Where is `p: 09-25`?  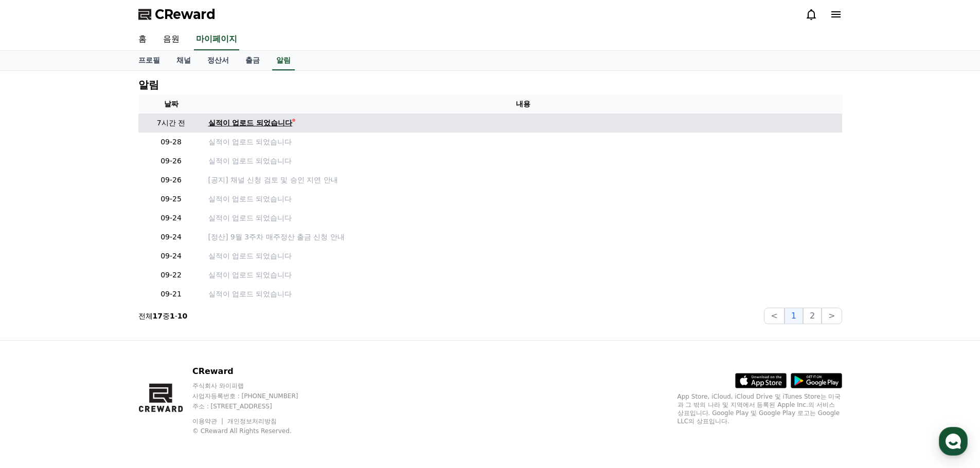
p: 09-25 is located at coordinates (171, 199).